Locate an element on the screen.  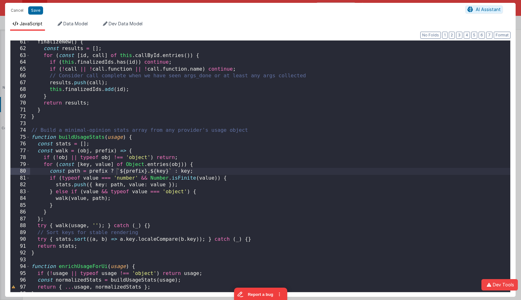
div: 76 is located at coordinates (20, 144).